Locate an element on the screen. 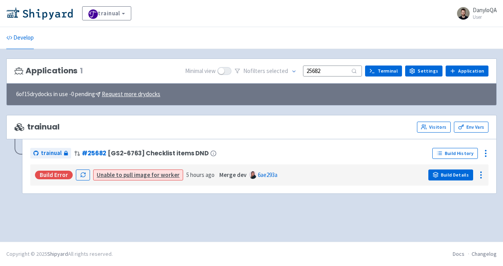 Image resolution: width=503 pixels, height=266 pixels. span: 1 is located at coordinates (81, 71).